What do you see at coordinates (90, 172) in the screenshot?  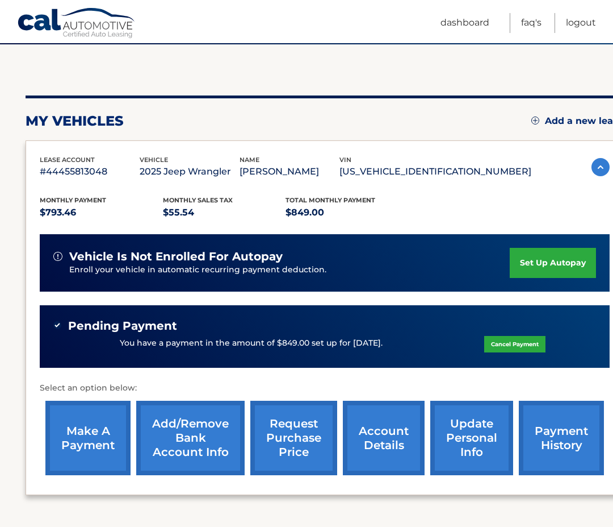 I see `p: #44455813048` at bounding box center [90, 172].